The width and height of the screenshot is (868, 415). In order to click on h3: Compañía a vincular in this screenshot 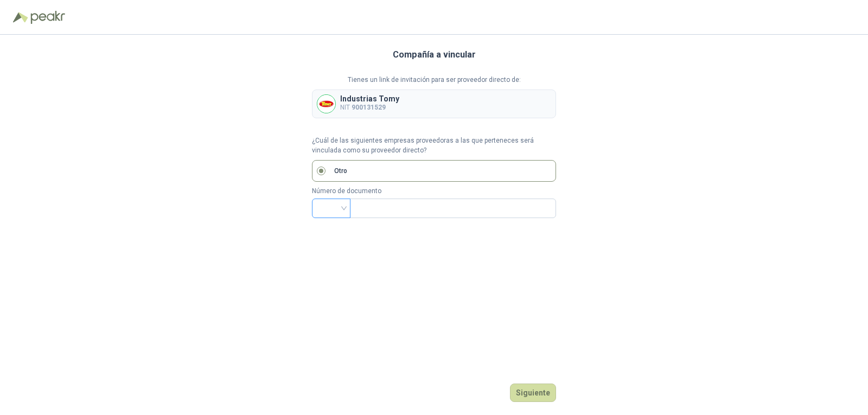, I will do `click(434, 55)`.